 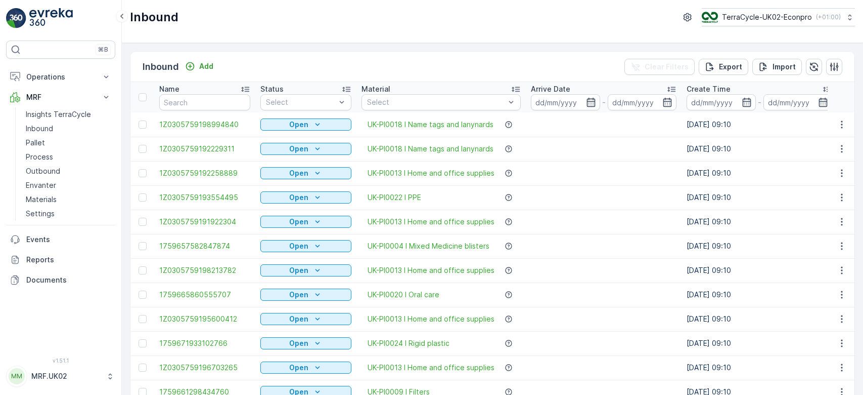 What do you see at coordinates (58, 114) in the screenshot?
I see `p: Insights TerraCycle` at bounding box center [58, 114].